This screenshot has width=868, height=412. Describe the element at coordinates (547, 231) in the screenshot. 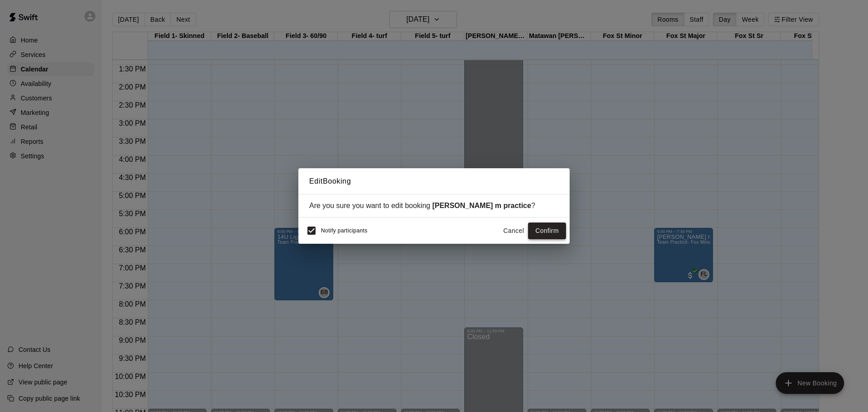

I see `button: Confirm` at that location.